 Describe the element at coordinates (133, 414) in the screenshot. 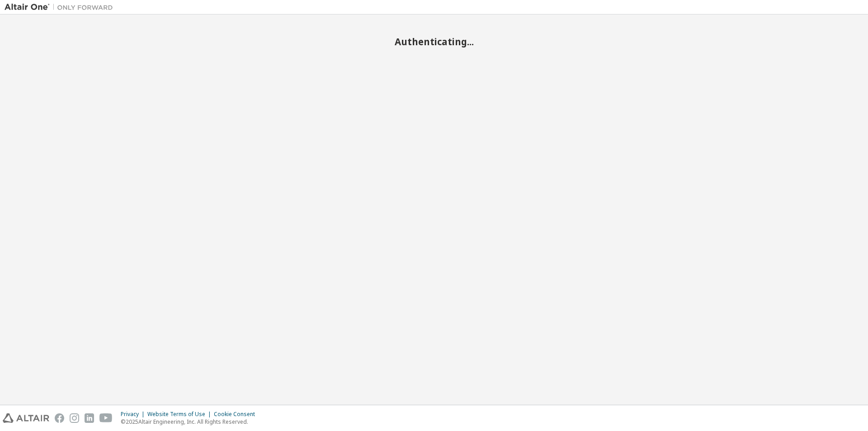

I see `div: Privacy` at that location.